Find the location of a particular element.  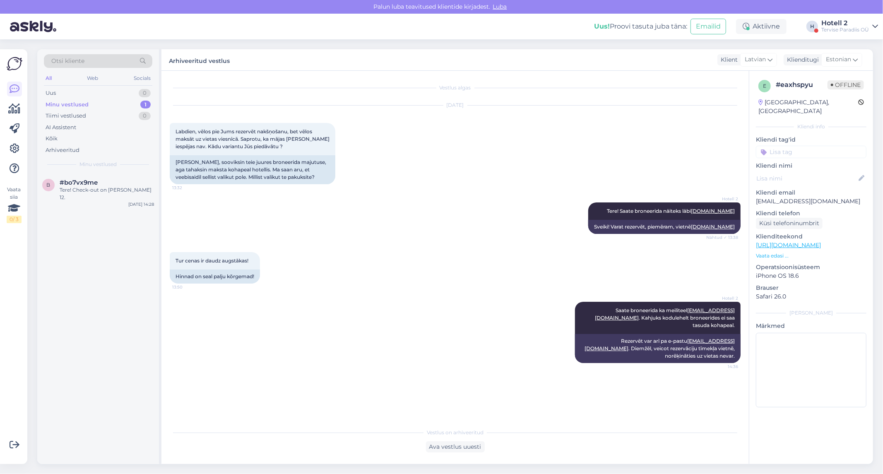

div: Küsi telefoninumbrit is located at coordinates (789, 223).